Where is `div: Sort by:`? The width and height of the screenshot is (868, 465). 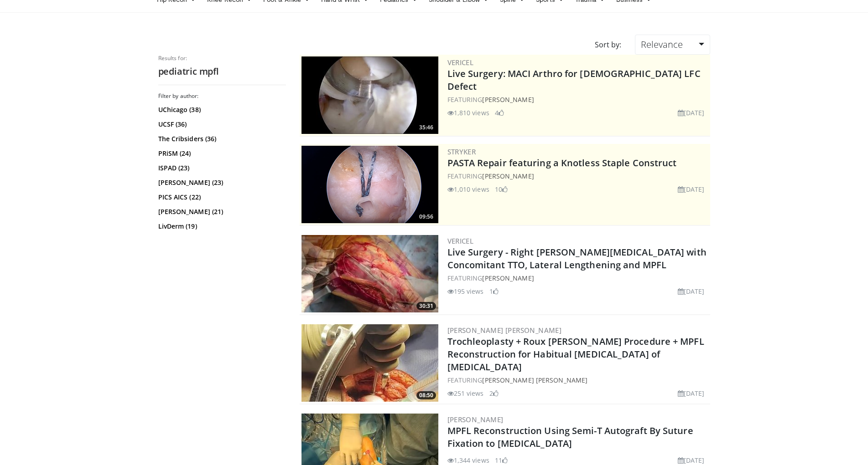
div: Sort by: is located at coordinates (608, 45).